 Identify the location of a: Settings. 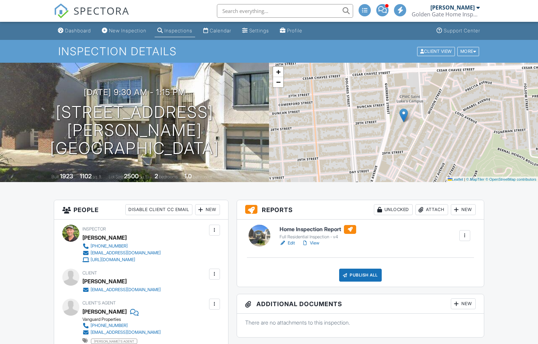
(255, 31).